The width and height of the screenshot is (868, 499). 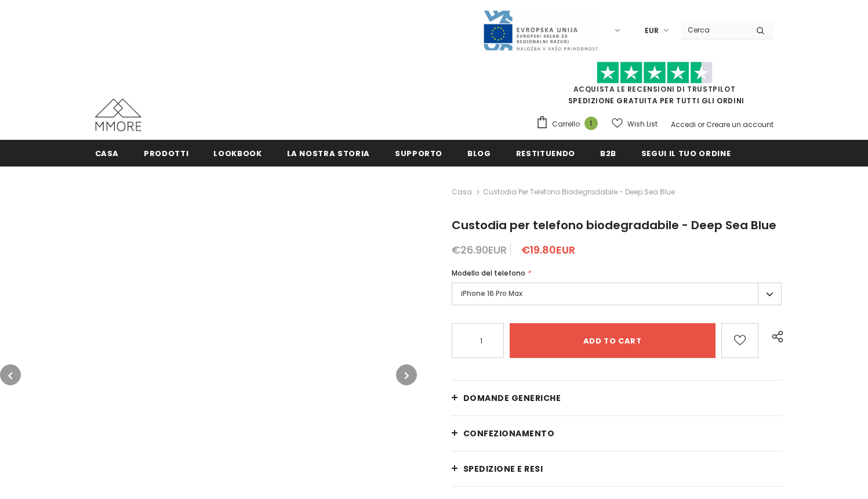 What do you see at coordinates (512, 398) in the screenshot?
I see `span: Domande generiche` at bounding box center [512, 398].